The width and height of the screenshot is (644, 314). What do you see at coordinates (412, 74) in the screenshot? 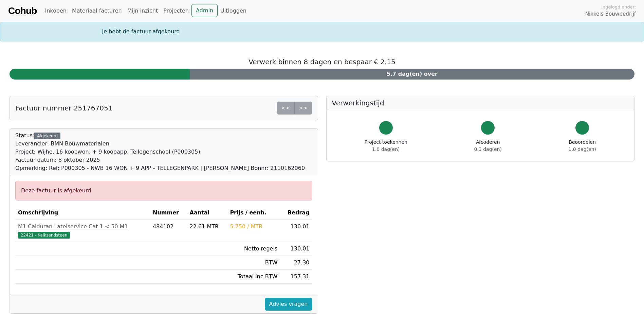
I see `div: 5.7 dag(en) over` at bounding box center [412, 74].